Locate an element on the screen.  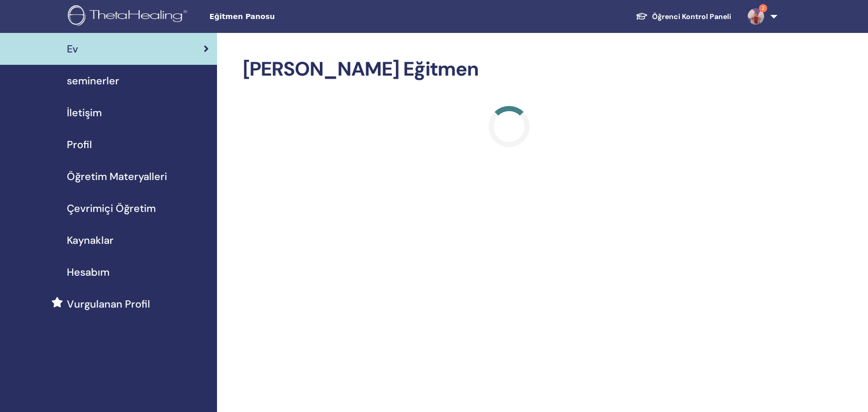
span: Ev is located at coordinates (72, 49).